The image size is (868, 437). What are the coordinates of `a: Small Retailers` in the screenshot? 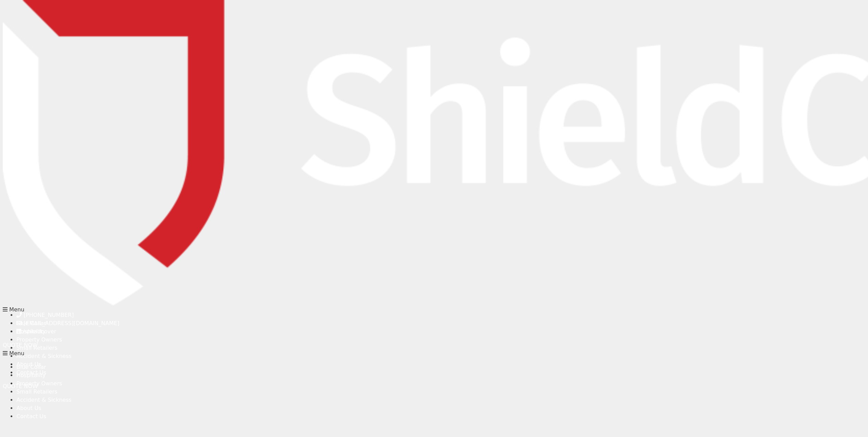 It's located at (37, 392).